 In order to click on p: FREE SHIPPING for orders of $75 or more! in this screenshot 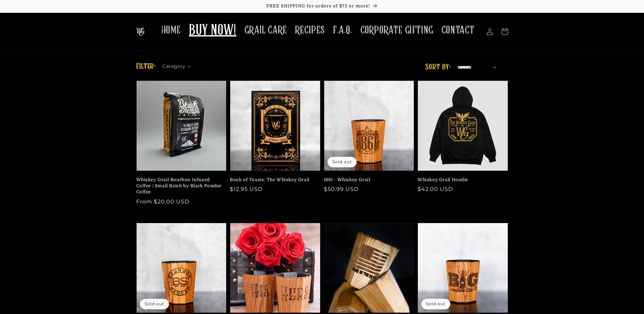, I will do `click(322, 6)`.